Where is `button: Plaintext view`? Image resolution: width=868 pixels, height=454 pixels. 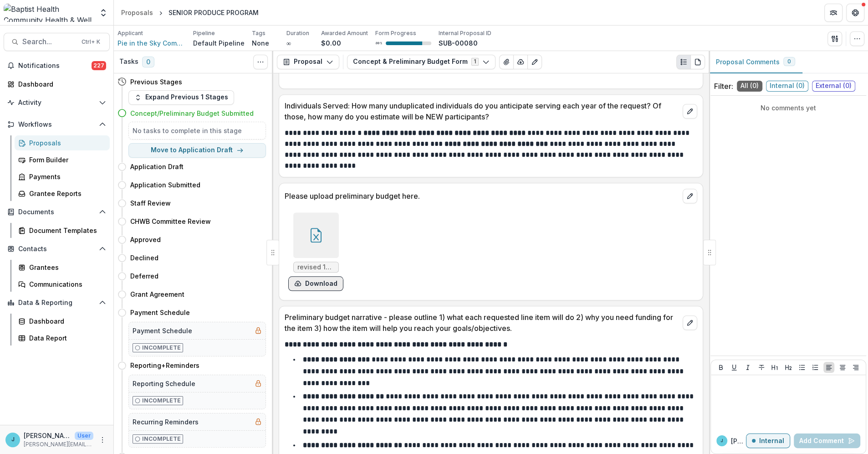 button: Plaintext view is located at coordinates (684, 62).